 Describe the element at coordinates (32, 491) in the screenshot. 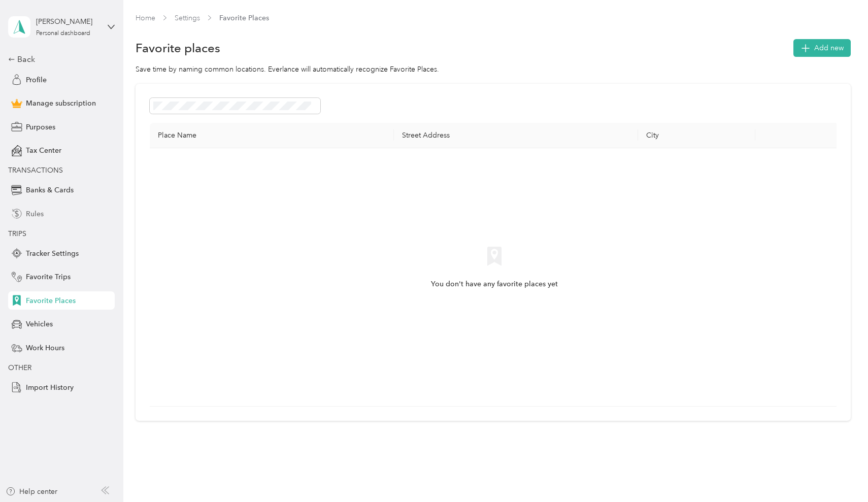

I see `div: Help center` at that location.